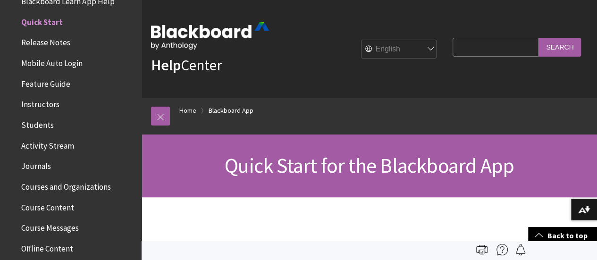 This screenshot has width=597, height=260. Describe the element at coordinates (369, 165) in the screenshot. I see `span: Quick Start for the Blackboard App` at that location.